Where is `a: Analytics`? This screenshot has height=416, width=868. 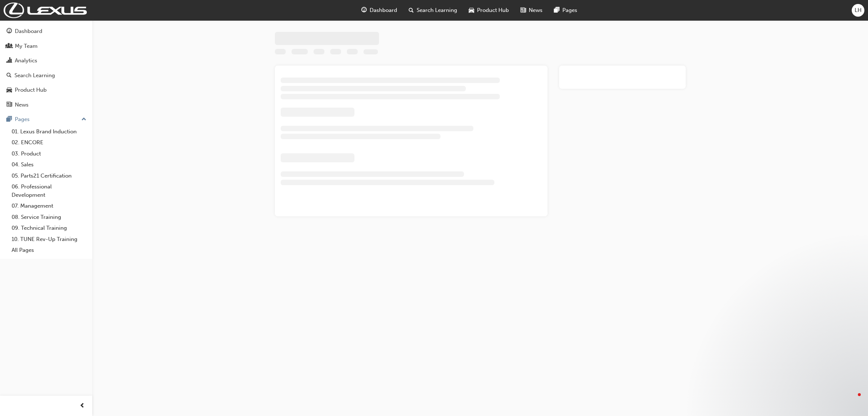
a: Analytics is located at coordinates (46, 60).